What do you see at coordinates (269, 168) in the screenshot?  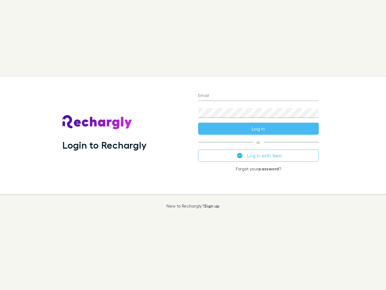 I see `a: password` at bounding box center [269, 168].